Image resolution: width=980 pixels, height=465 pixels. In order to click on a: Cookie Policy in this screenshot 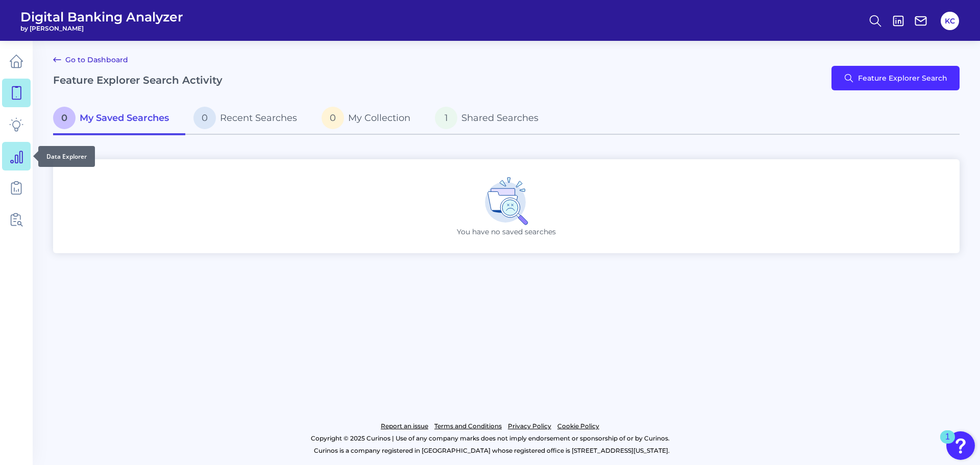, I will do `click(578, 426)`.